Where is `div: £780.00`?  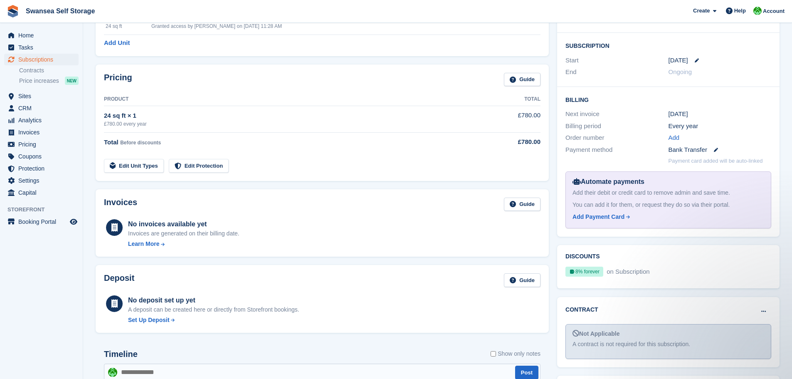 div: £780.00 is located at coordinates (507, 142).